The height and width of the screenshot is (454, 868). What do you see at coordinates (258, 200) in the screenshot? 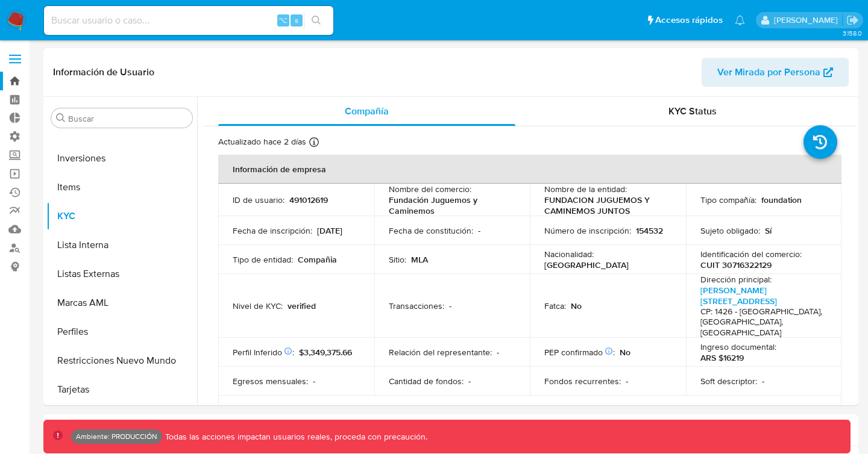
I see `p: ID de usuario :` at bounding box center [258, 200].